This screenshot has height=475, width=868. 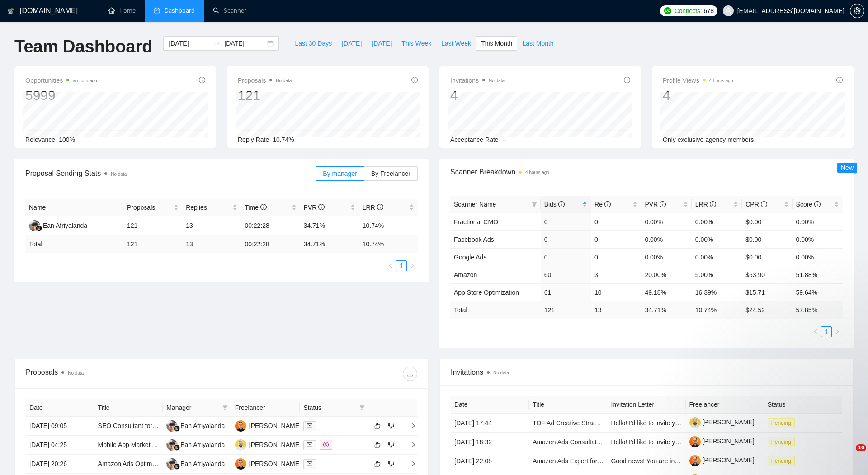 I want to click on span: 10, so click(x=860, y=448).